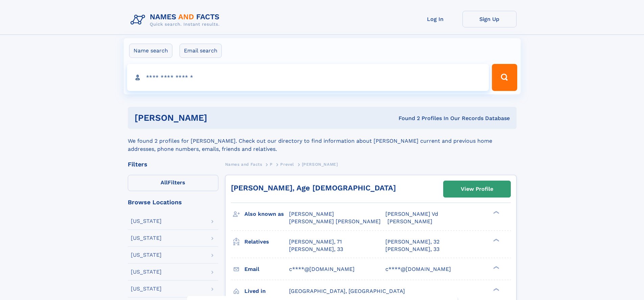  I want to click on a: Names and Facts, so click(244, 164).